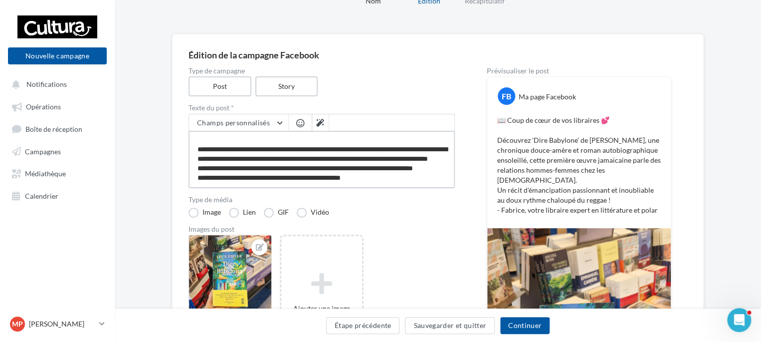  I want to click on button: Nouvelle campagne, so click(57, 56).